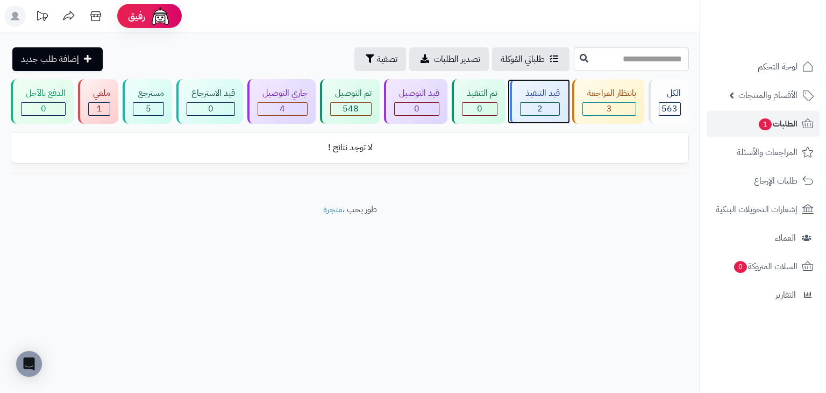 This screenshot has width=826, height=393. Describe the element at coordinates (668, 101) in the screenshot. I see `a: الكل563` at that location.